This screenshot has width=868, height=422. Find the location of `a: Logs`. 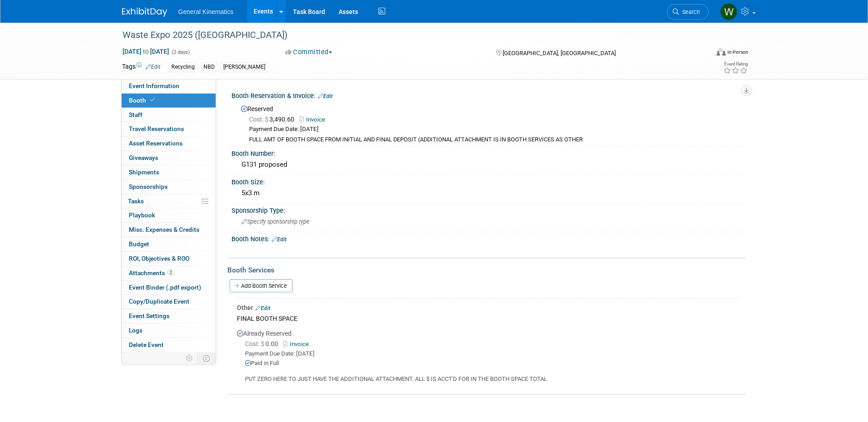

a: Logs is located at coordinates (169, 330).